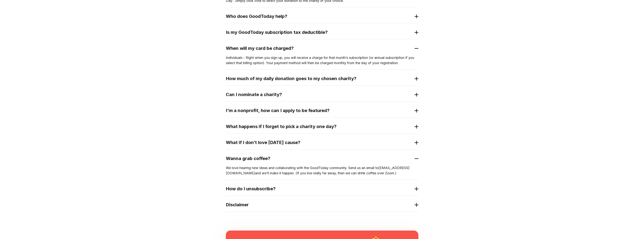 This screenshot has height=239, width=644. I want to click on h2: Disclaimer, so click(319, 205).